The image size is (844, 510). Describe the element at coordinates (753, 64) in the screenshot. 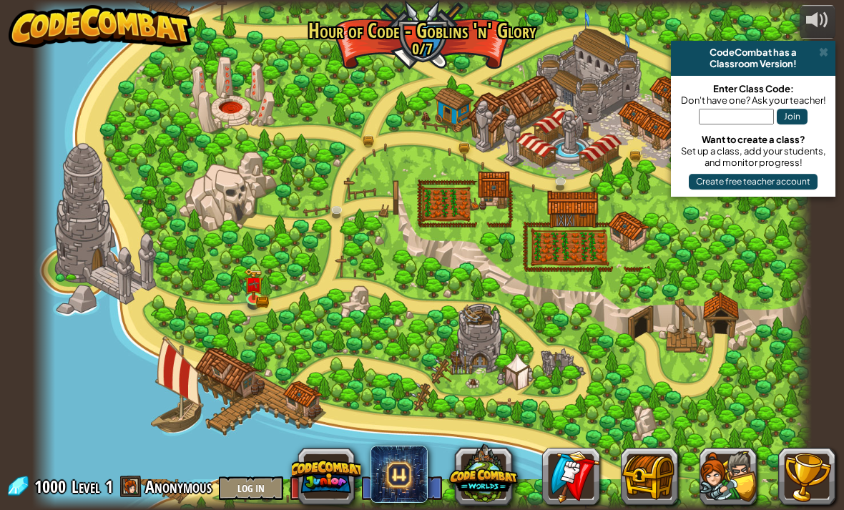

I see `div: Classroom Version!` at that location.